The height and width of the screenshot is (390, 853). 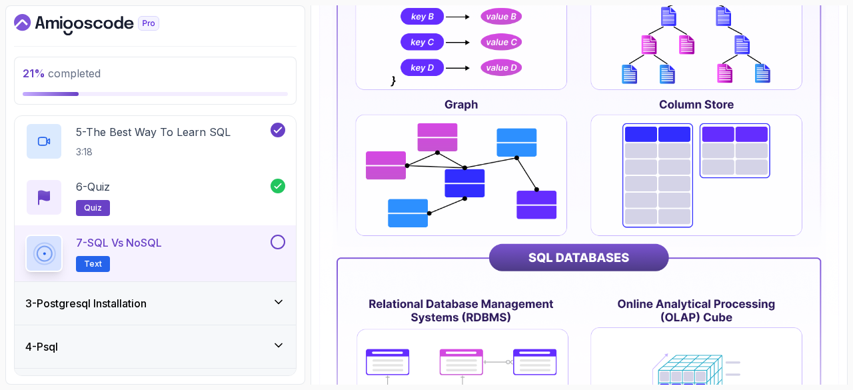 I want to click on button: 3-Postgresql Installation, so click(x=155, y=303).